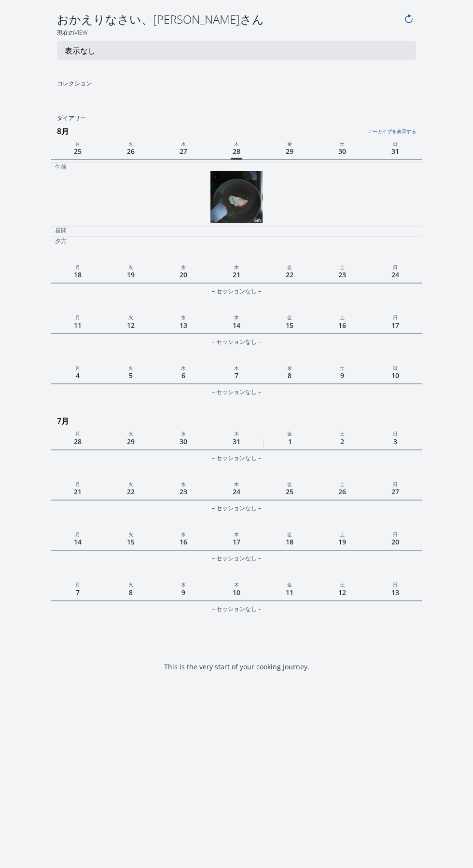 This screenshot has width=473, height=868. Describe the element at coordinates (290, 442) in the screenshot. I see `span: 1` at that location.